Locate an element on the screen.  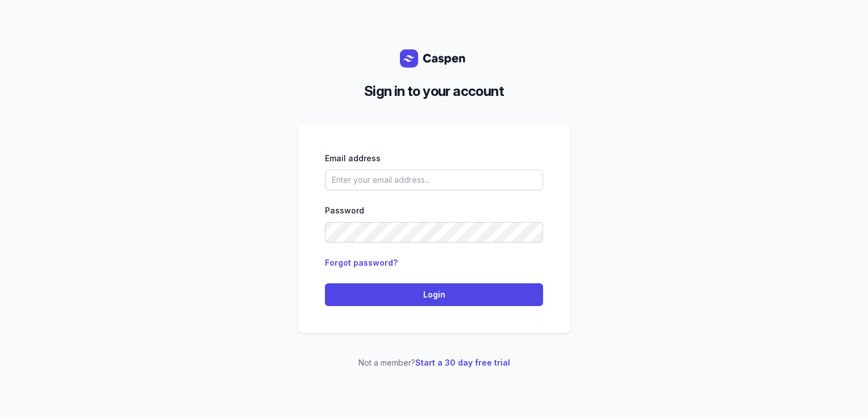
span: Login is located at coordinates (434, 295).